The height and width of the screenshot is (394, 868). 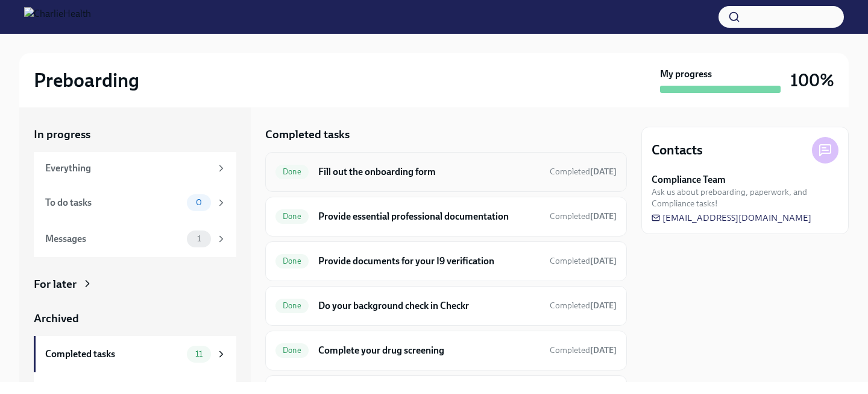 What do you see at coordinates (429, 351) in the screenshot?
I see `h6: Complete your drug screening` at bounding box center [429, 351].